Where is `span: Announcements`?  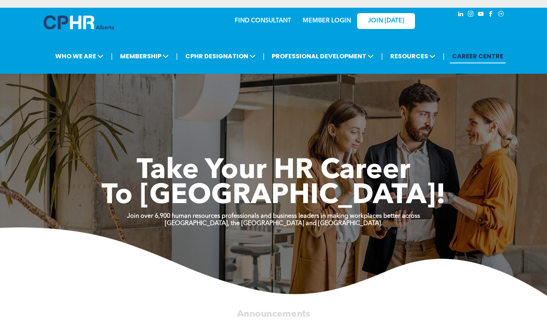
span: Announcements is located at coordinates (274, 314).